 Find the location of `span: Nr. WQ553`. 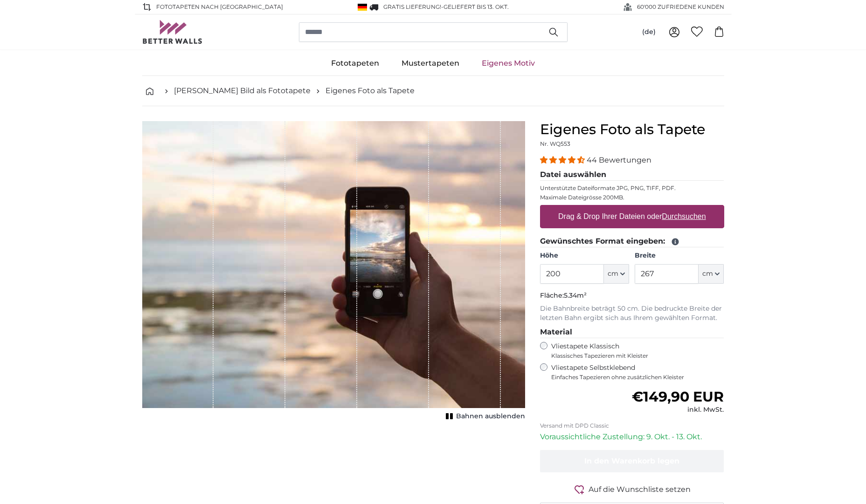

span: Nr. WQ553 is located at coordinates (555, 143).